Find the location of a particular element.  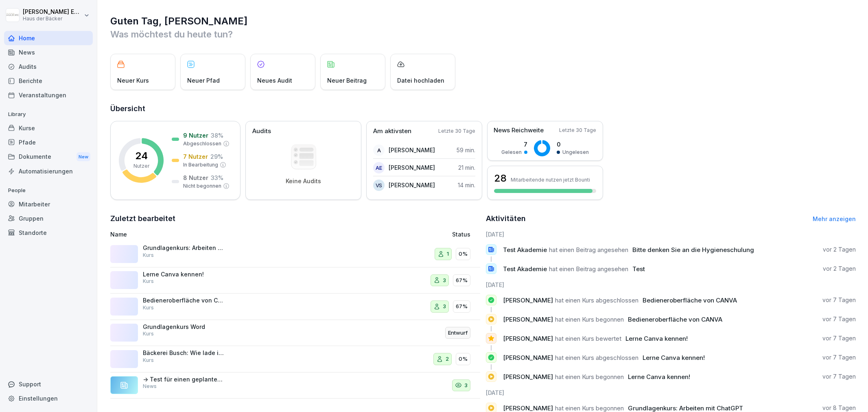

div: Veranstaltungen is located at coordinates (49, 95).